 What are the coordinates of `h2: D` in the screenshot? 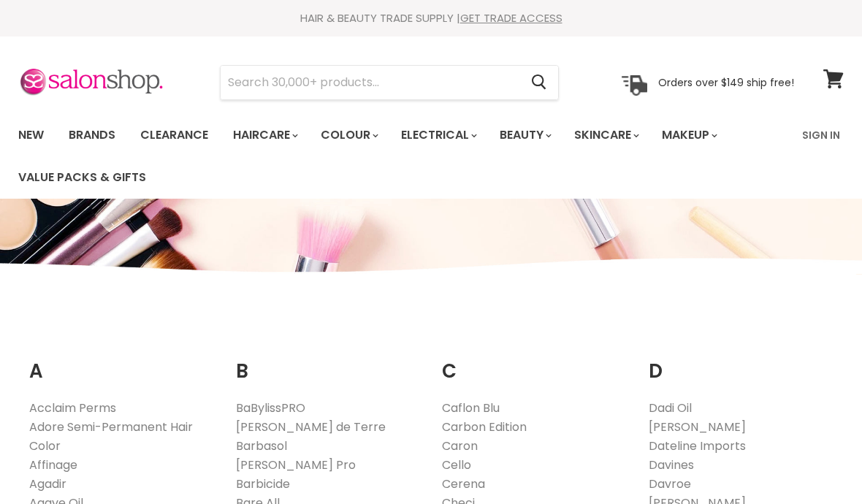 It's located at (740, 361).